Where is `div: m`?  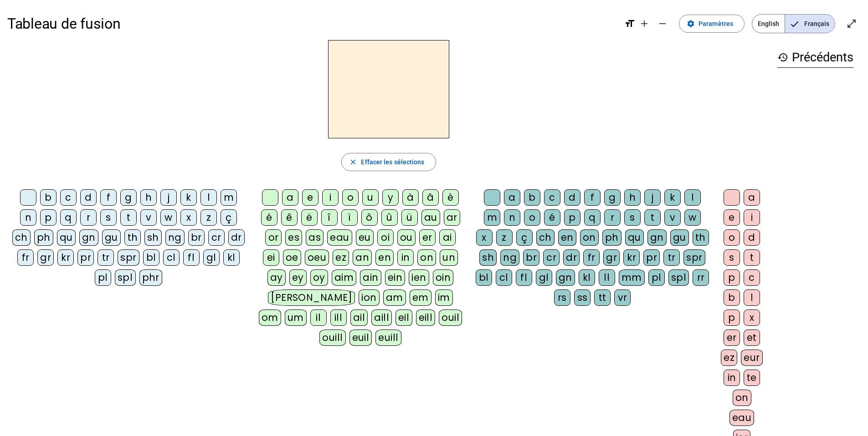
div: m is located at coordinates (492, 217).